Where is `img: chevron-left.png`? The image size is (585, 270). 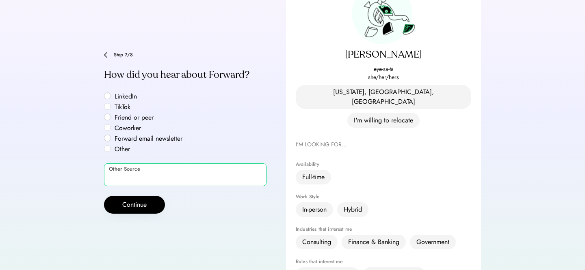 img: chevron-left.png is located at coordinates (106, 55).